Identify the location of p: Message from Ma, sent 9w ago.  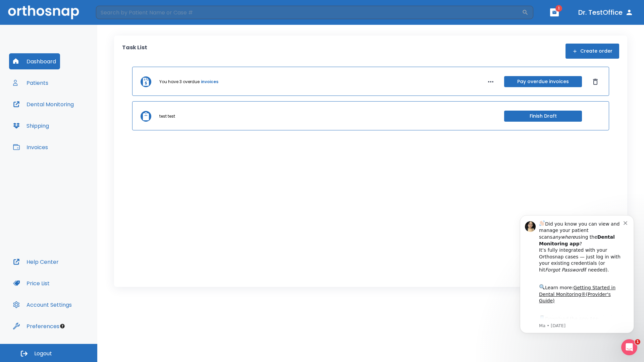
(71, 119).